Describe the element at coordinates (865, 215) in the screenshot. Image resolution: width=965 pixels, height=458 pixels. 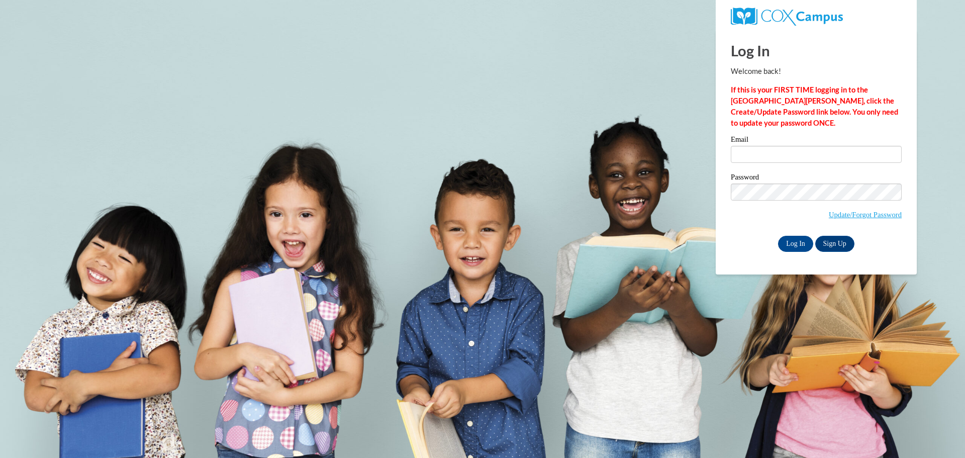
I see `a: Update/Forgot Password` at that location.